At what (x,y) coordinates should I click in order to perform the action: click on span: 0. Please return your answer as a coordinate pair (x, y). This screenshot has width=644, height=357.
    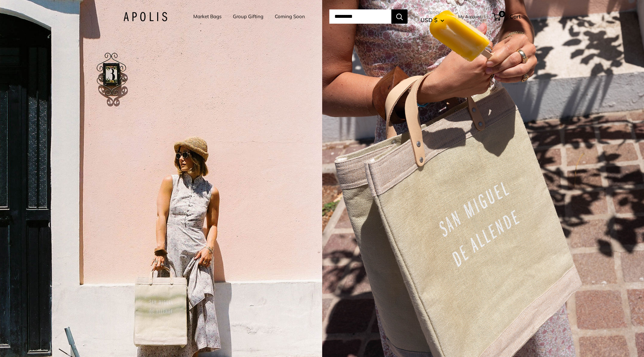
    Looking at the image, I should click on (502, 14).